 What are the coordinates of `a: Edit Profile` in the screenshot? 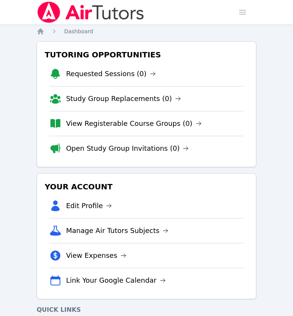 It's located at (89, 206).